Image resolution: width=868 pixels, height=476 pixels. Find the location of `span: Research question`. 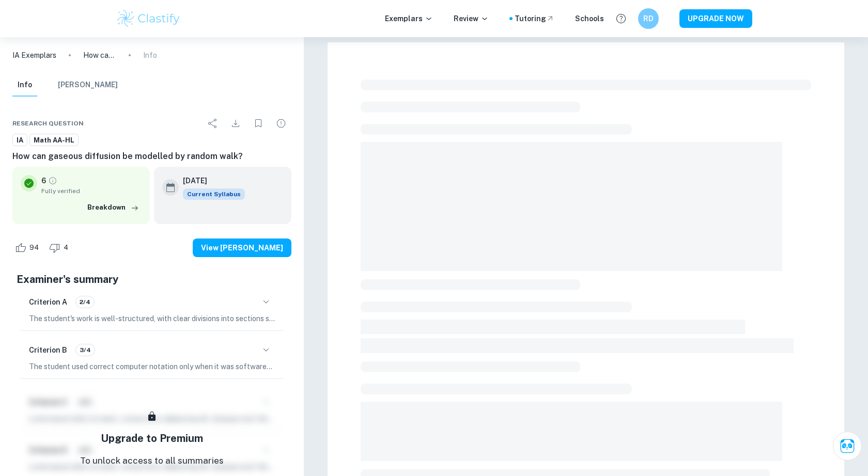

span: Research question is located at coordinates (48, 124).